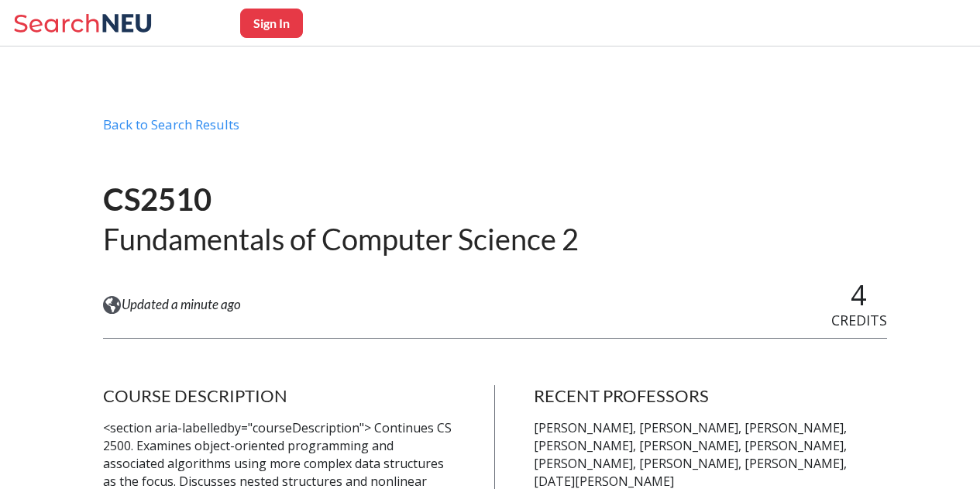 The width and height of the screenshot is (980, 489). I want to click on span: Updated a minute ago, so click(181, 305).